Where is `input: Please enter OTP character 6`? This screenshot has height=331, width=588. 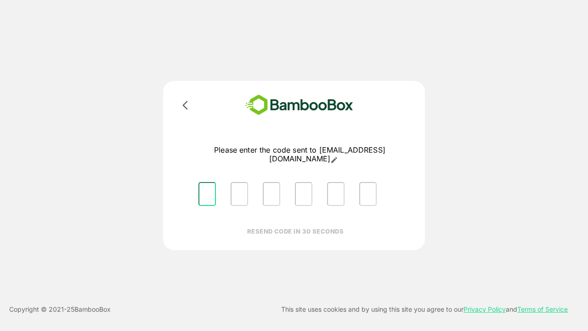 input: Please enter OTP character 6 is located at coordinates (368, 194).